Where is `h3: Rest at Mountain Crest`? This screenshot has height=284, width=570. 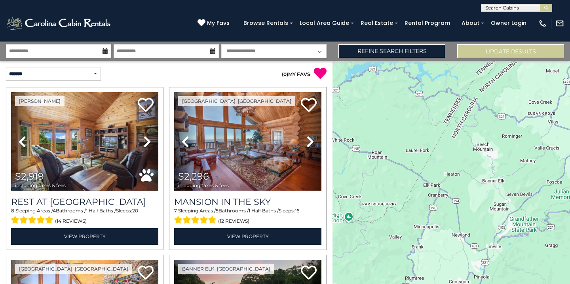
h3: Rest at Mountain Crest is located at coordinates (85, 202).